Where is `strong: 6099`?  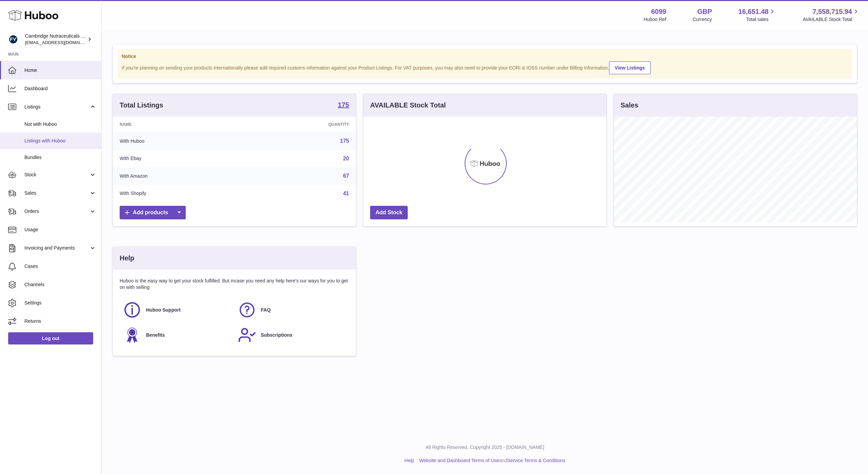
strong: 6099 is located at coordinates (658, 12).